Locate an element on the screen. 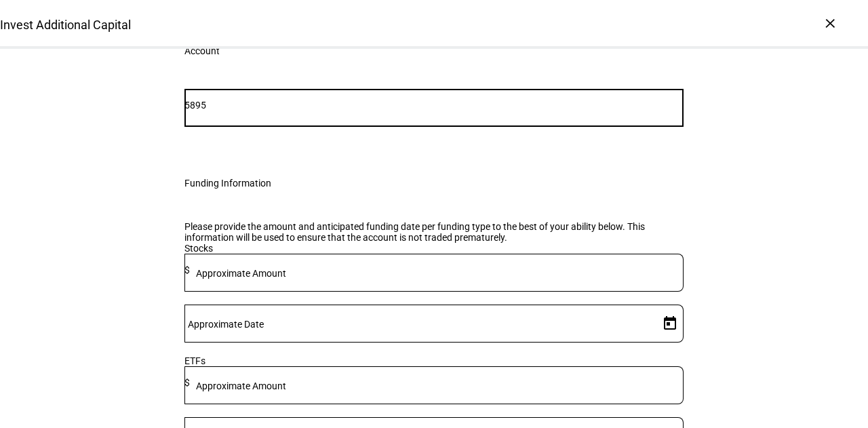 This screenshot has height=428, width=868. input: Number is located at coordinates (434, 105).